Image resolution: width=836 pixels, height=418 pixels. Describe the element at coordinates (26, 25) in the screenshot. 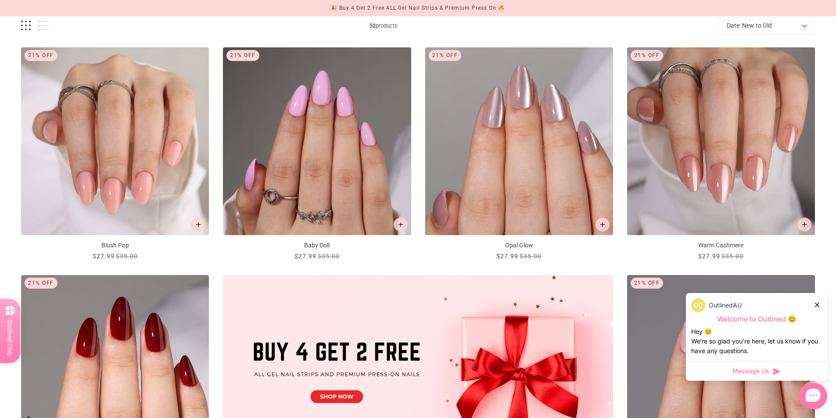

I see `button: Grid view` at that location.